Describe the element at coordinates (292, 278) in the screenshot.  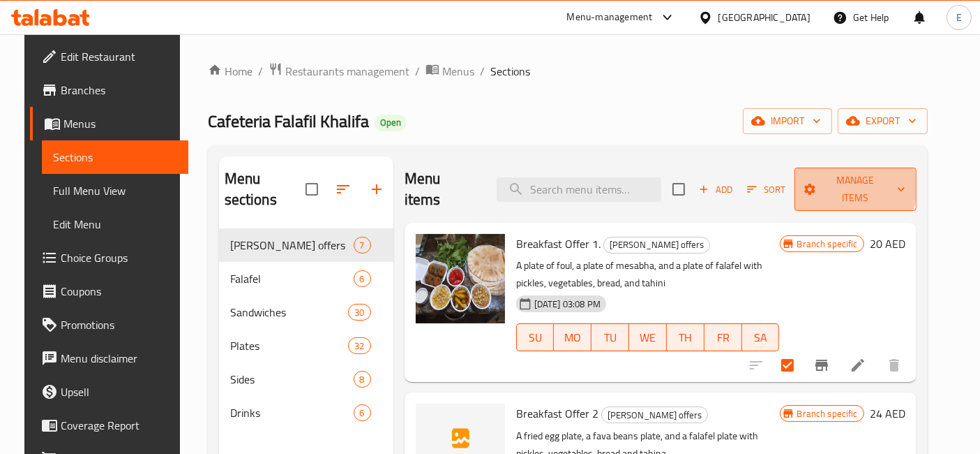
I see `div: Falafel` at that location.